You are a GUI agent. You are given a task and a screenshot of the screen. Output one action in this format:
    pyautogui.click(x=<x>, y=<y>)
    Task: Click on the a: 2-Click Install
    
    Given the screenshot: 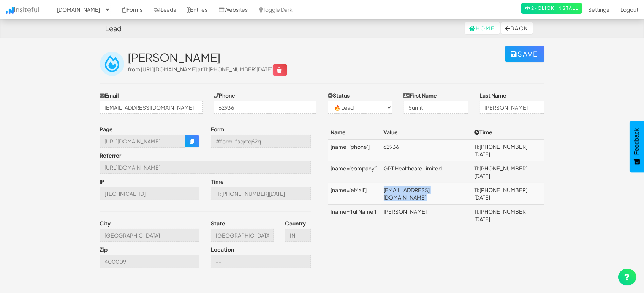 What is the action you would take?
    pyautogui.click(x=552, y=9)
    